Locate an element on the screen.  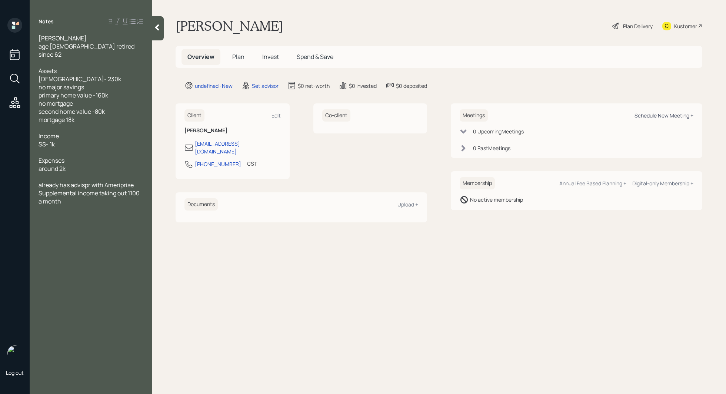
h6: Membership is located at coordinates (477, 183).